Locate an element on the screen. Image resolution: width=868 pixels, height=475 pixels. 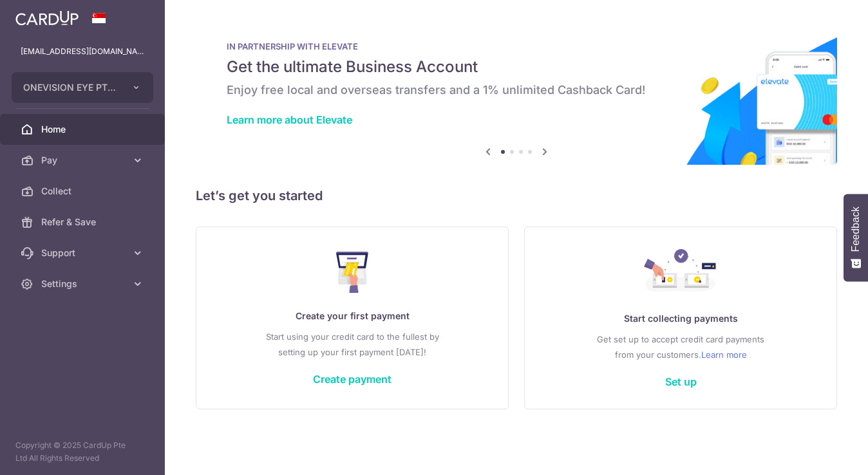
img: Make Payment is located at coordinates (352, 272).